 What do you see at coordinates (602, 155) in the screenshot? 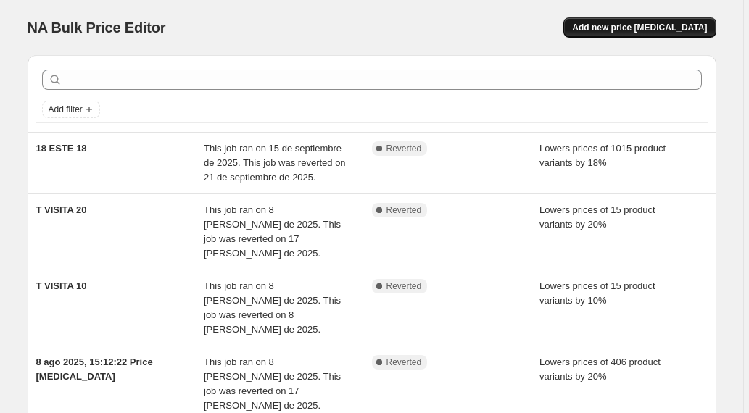
I see `span: Lowers prices of 1015 product variants by 18%` at bounding box center [602, 155].